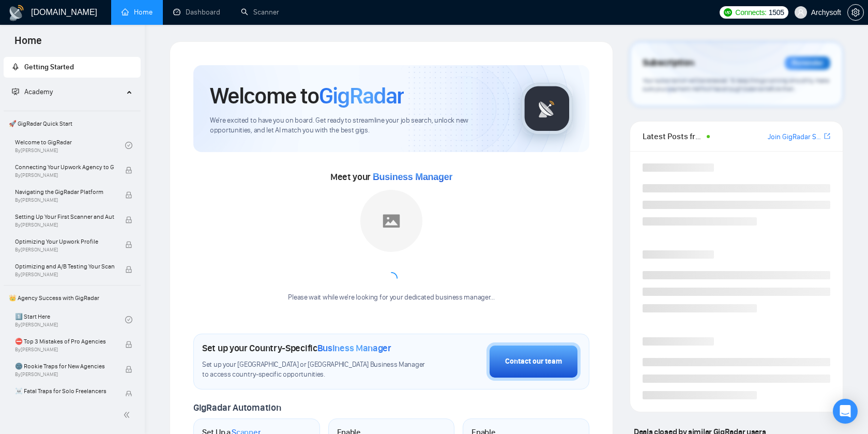 This screenshot has height=434, width=868. I want to click on span: Connects:, so click(750, 13).